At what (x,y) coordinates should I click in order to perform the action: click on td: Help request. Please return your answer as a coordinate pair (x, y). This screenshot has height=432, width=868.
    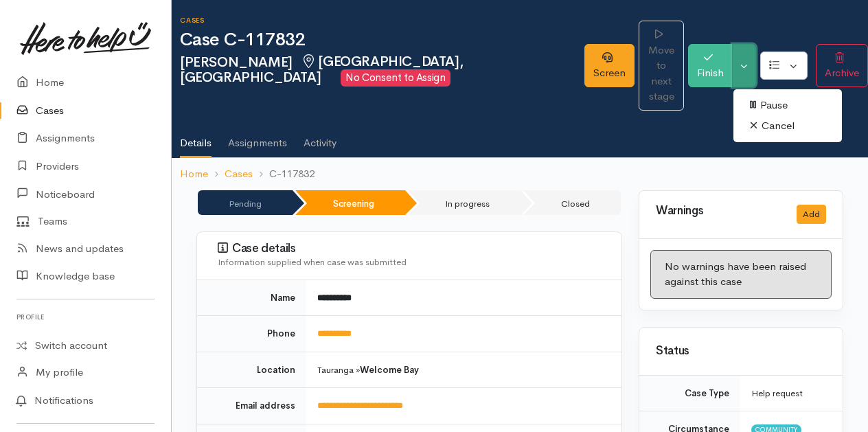
    Looking at the image, I should click on (791, 394).